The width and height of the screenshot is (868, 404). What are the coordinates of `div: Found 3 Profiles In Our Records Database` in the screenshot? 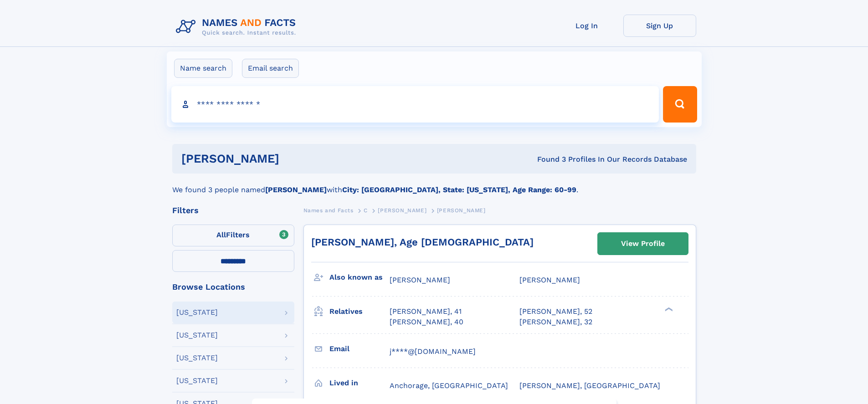 It's located at (547, 159).